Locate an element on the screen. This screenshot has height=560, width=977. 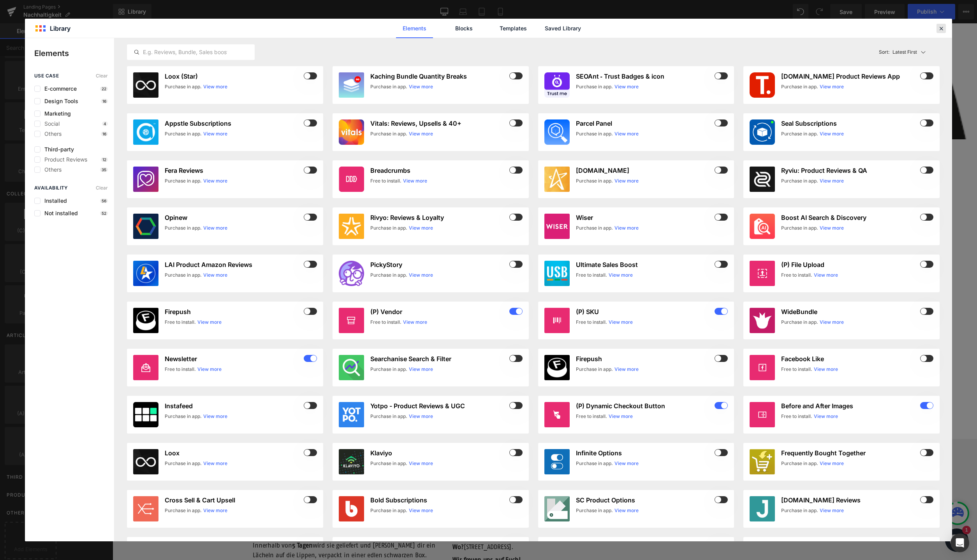
p: Über unseren kannst du uns direkt erreichen! is located at coordinates (632, 488).